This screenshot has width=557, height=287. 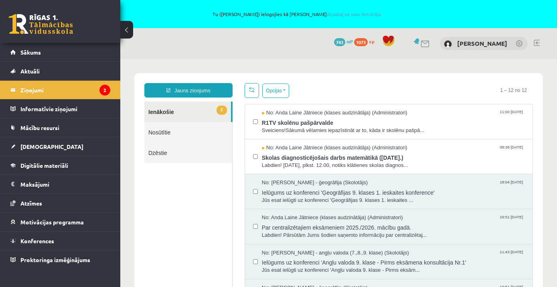 What do you see at coordinates (60, 184) in the screenshot?
I see `a: Maksājumi` at bounding box center [60, 184].